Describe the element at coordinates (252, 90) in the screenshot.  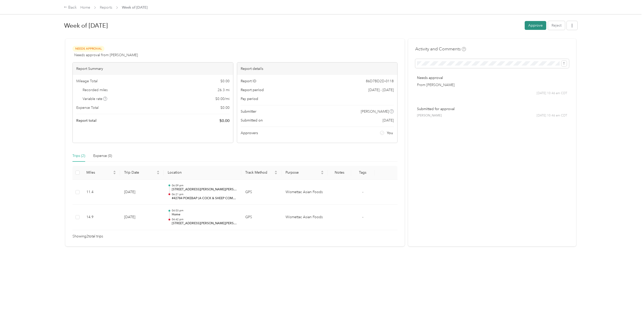
I see `span: Report period` at that location.